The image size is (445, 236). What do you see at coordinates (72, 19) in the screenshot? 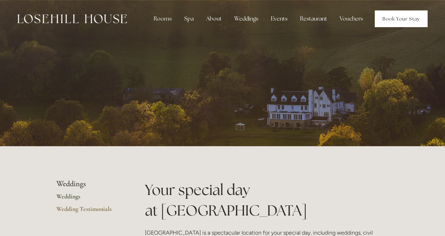
I see `img: Losehill House` at bounding box center [72, 19].